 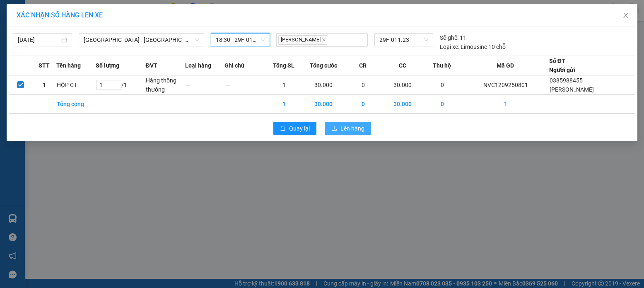 I want to click on span: STT, so click(x=44, y=65).